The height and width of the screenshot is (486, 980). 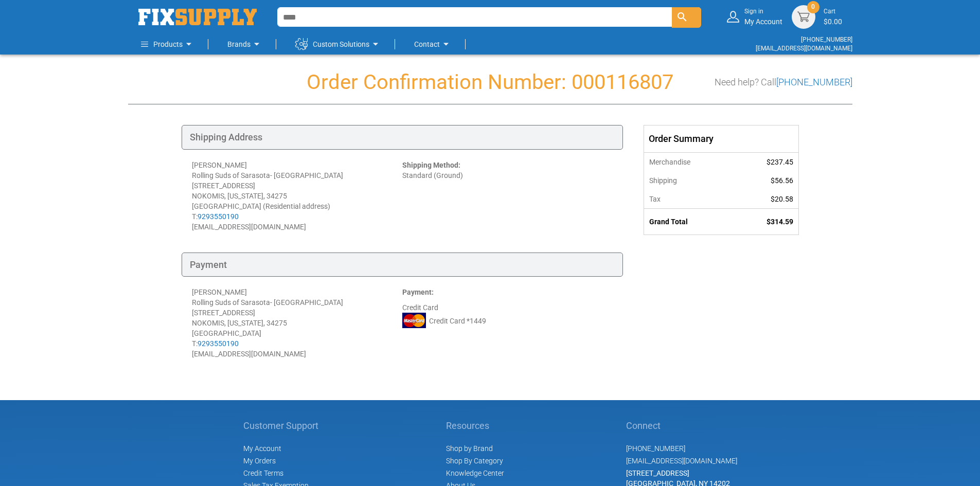 I want to click on span: $0.00, so click(x=833, y=22).